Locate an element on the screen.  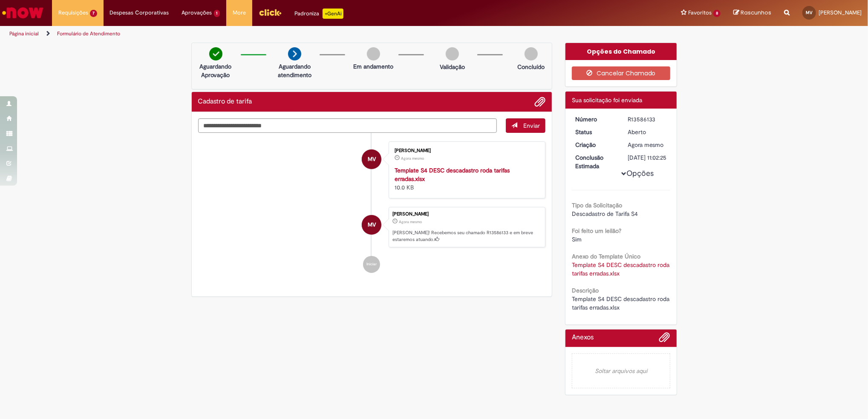
span: Sim is located at coordinates (576, 239).